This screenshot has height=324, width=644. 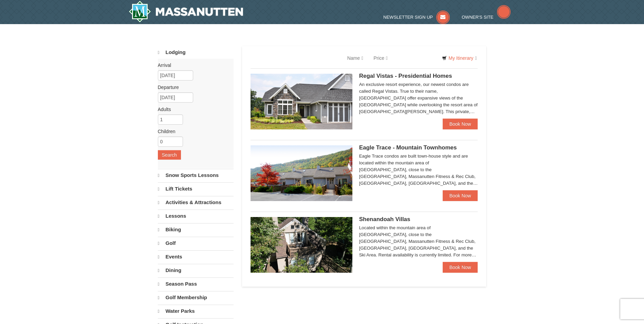 What do you see at coordinates (418, 170) in the screenshot?
I see `div: Eagle Trace condos are built town-house style and are located within the mountain area of [GEOGRA...` at bounding box center [418, 170].